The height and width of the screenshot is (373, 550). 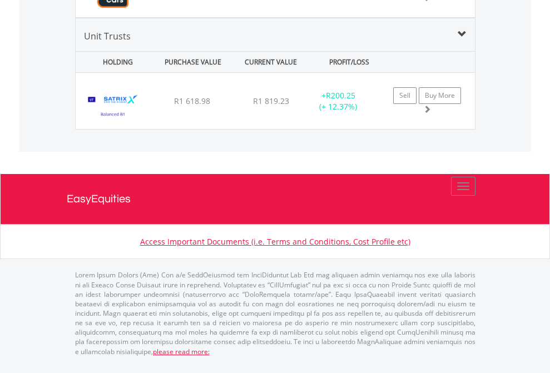 What do you see at coordinates (440, 96) in the screenshot?
I see `a: Buy More` at bounding box center [440, 96].